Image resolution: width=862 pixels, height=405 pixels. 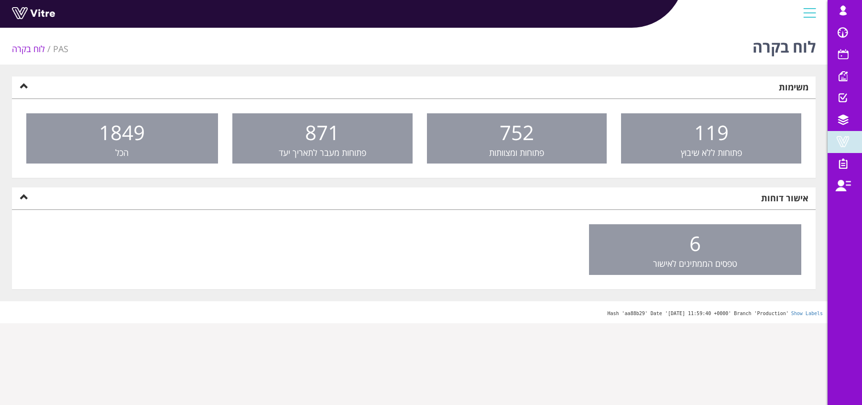 What do you see at coordinates (122, 132) in the screenshot?
I see `span: 1849` at bounding box center [122, 132].